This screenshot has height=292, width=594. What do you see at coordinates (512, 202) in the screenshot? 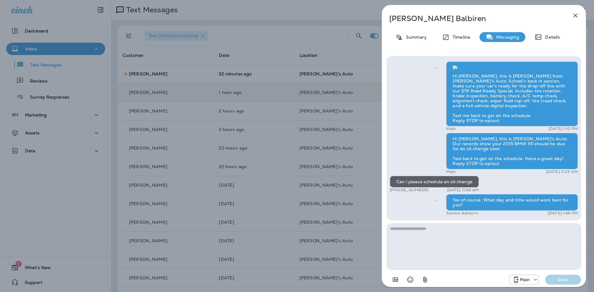
I see `div: Yes of course. What day and time would work best for you?` at bounding box center [512, 202].